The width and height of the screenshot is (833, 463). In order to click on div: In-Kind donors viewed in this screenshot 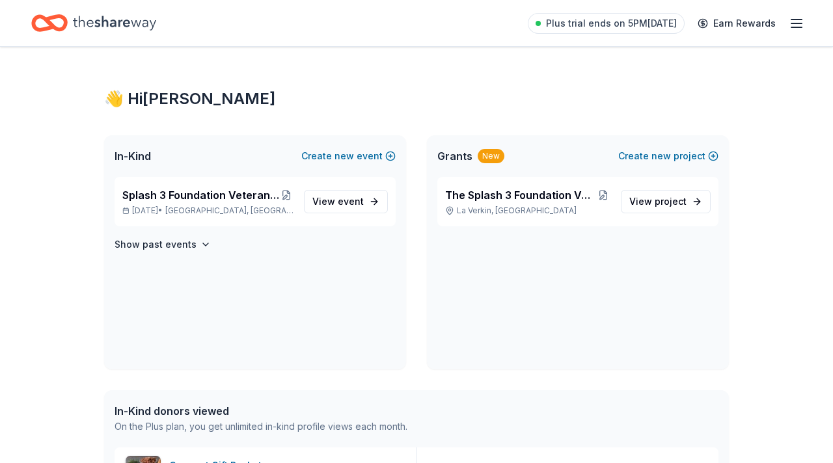, I will do `click(261, 411)`.